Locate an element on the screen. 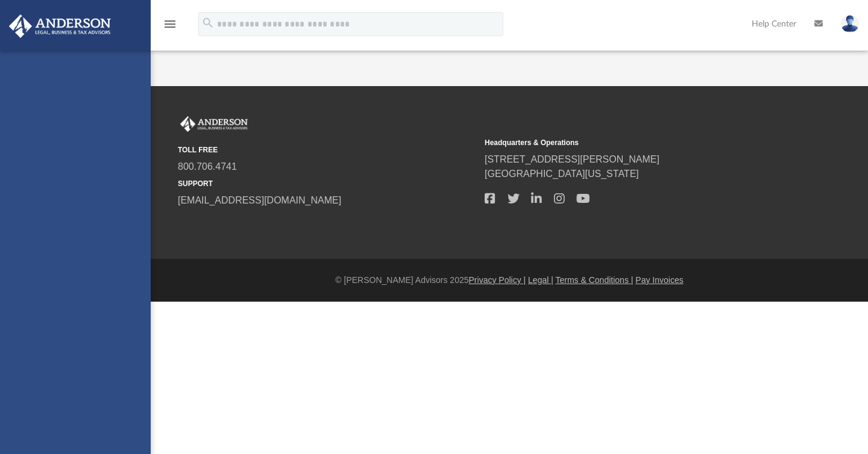 This screenshot has height=454, width=868. small: SUPPORT is located at coordinates (327, 184).